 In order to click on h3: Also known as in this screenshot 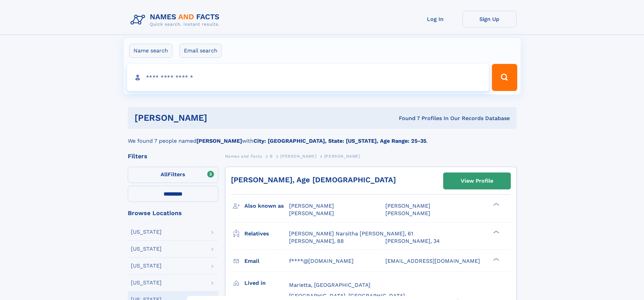, I will do `click(267, 206)`.